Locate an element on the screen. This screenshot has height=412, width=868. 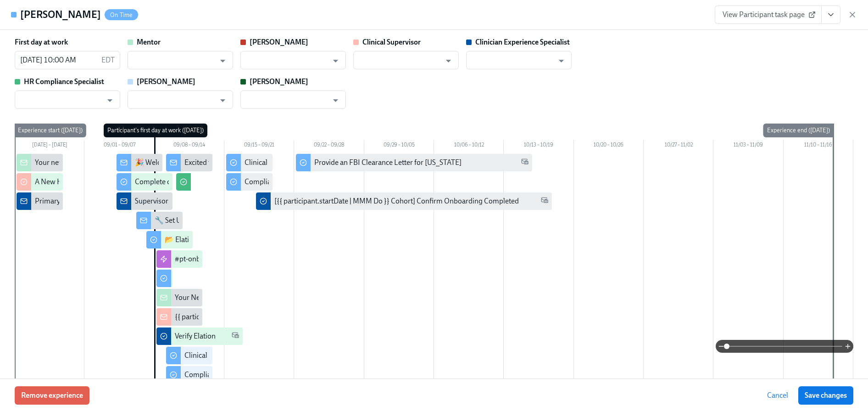
strong: Clinician Experience Specialist is located at coordinates (522, 42).